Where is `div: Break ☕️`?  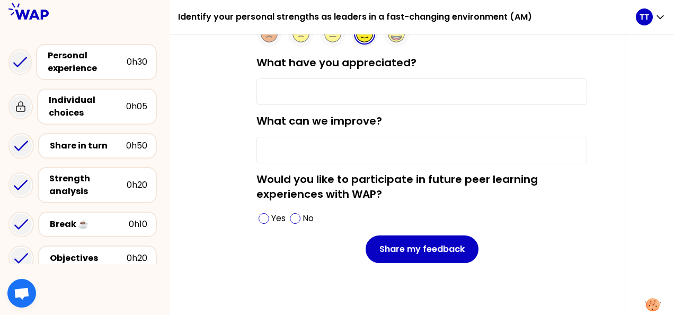 div: Break ☕️ is located at coordinates (89, 224).